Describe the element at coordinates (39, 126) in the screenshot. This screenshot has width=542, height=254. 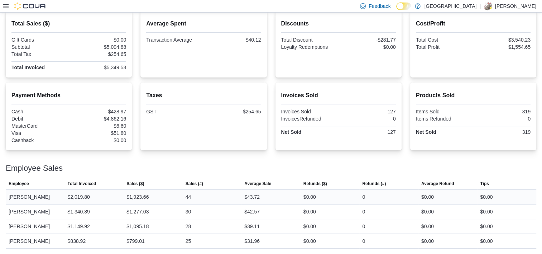
I see `div: MasterCard` at that location.